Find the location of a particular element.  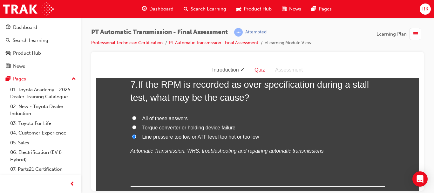

div: Search Learning is located at coordinates (31, 40).